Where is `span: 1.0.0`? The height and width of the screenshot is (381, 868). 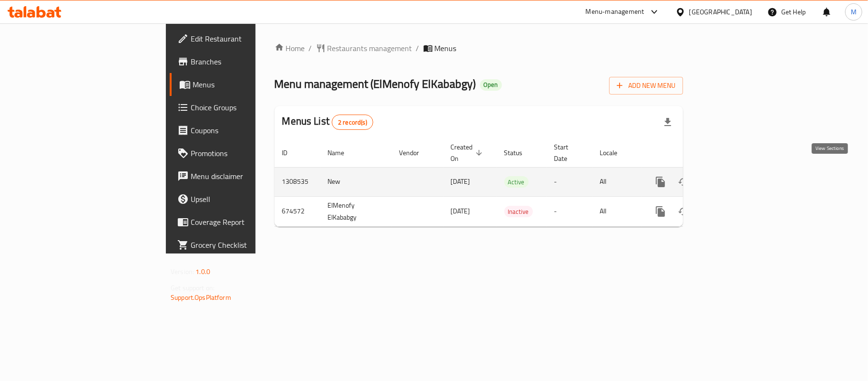
span: 1.0.0 is located at coordinates (203, 272).